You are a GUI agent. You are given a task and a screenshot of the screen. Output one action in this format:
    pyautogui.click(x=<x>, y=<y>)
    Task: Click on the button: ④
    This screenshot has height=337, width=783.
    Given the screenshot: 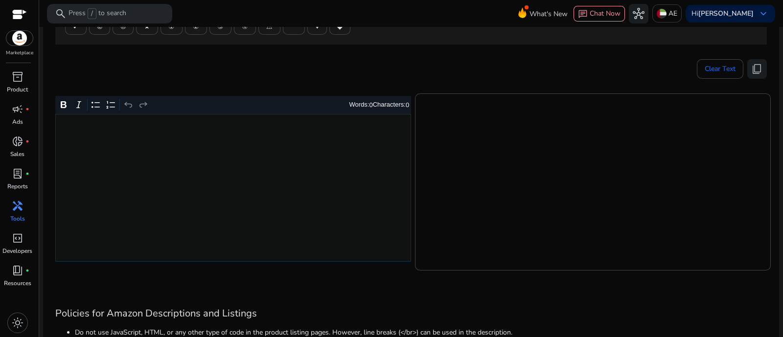 What is the action you would take?
    pyautogui.click(x=245, y=27)
    